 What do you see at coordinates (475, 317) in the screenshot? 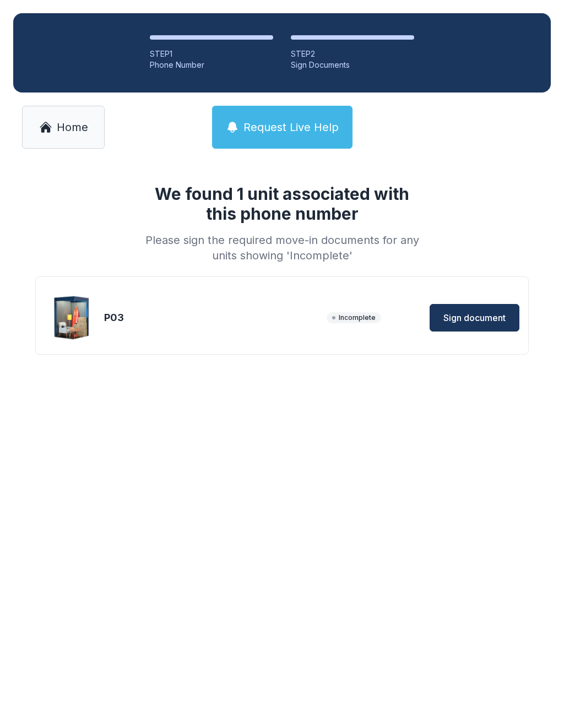
I see `span: Sign document` at bounding box center [475, 317].